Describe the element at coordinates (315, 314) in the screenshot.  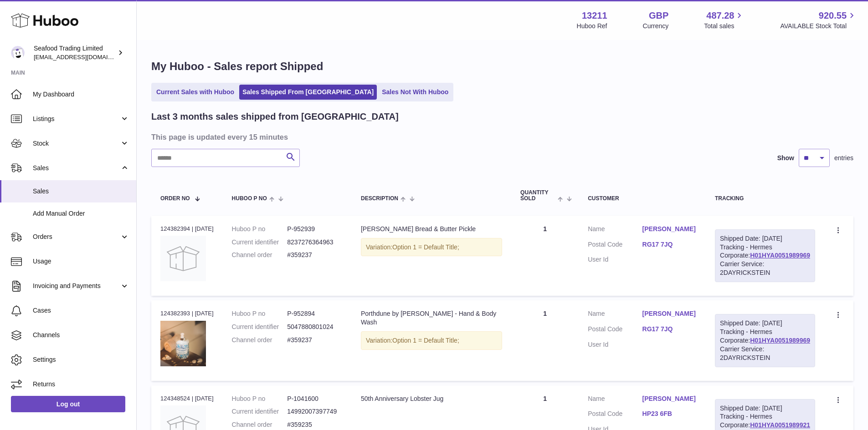
I see `dd: P-952894` at that location.